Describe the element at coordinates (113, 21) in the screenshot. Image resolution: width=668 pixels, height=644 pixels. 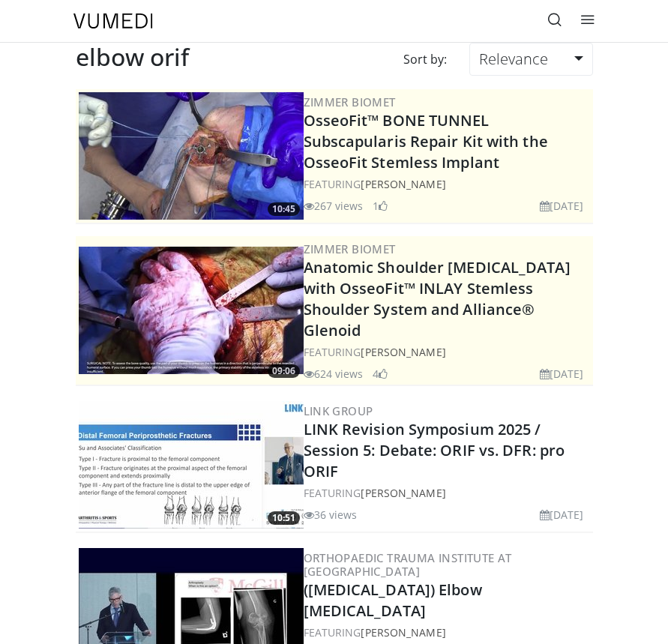
I see `img: VuMedi Logo` at that location.